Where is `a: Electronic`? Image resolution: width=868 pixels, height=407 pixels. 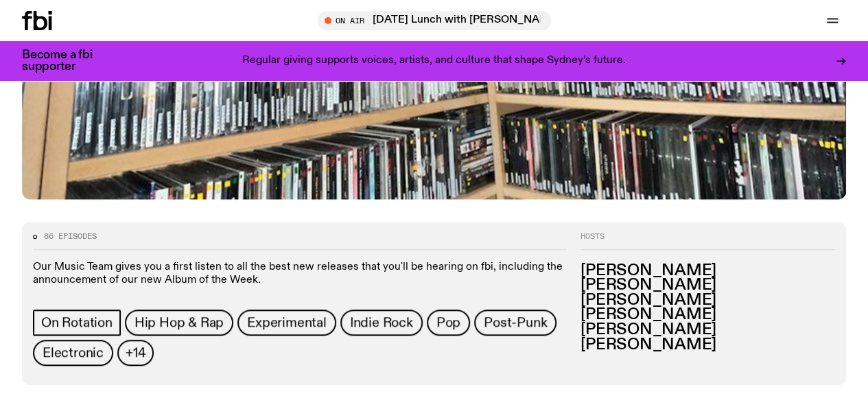
a: Electronic is located at coordinates (72, 353).